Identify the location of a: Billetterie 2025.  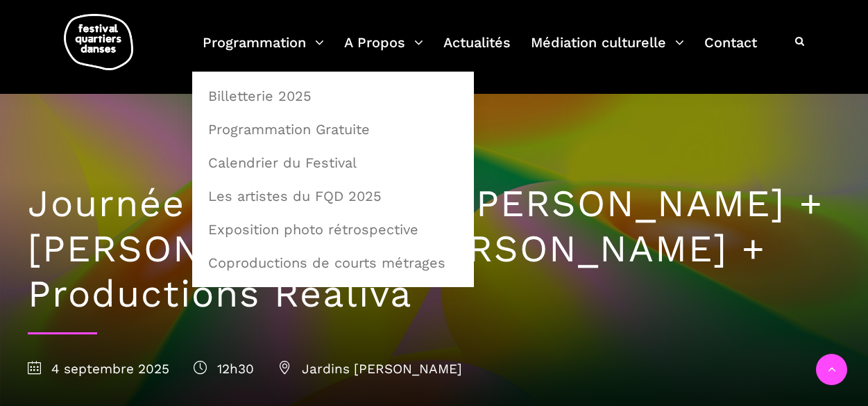
(333, 96).